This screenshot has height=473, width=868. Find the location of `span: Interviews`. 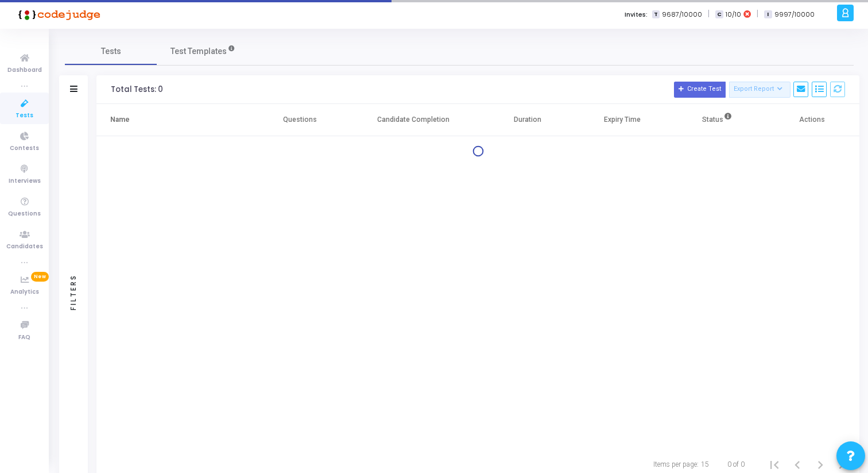

span: Interviews is located at coordinates (24, 181).